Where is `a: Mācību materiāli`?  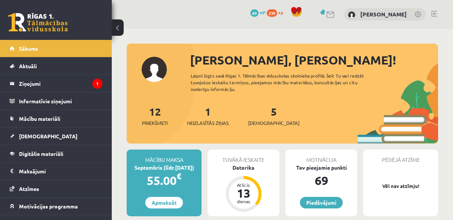 a: Mācību materiāli is located at coordinates (56, 118).